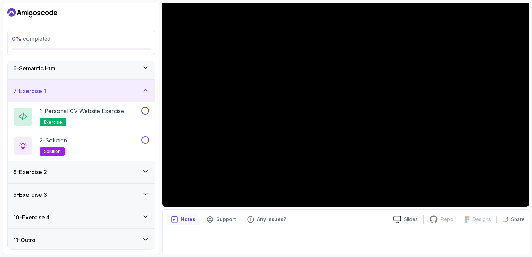  Describe the element at coordinates (183, 219) in the screenshot. I see `button: notes button` at that location.